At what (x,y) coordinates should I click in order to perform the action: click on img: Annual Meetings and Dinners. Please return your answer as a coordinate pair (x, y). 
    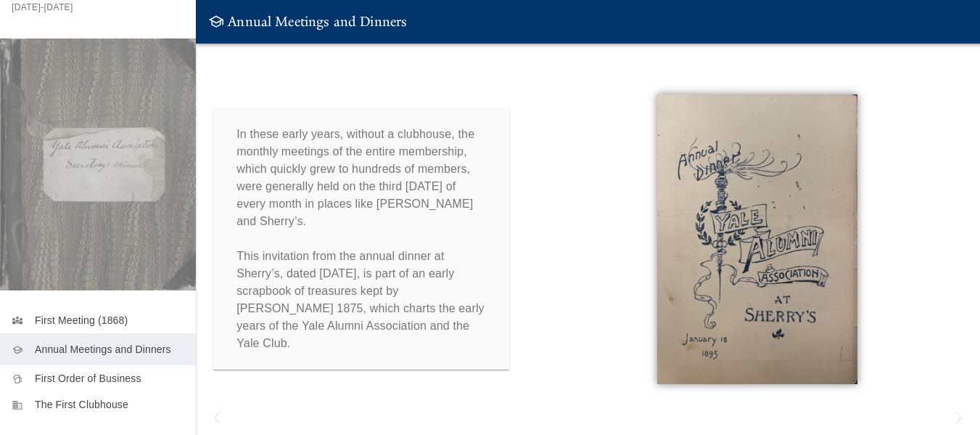
    Looking at the image, I should click on (758, 239).